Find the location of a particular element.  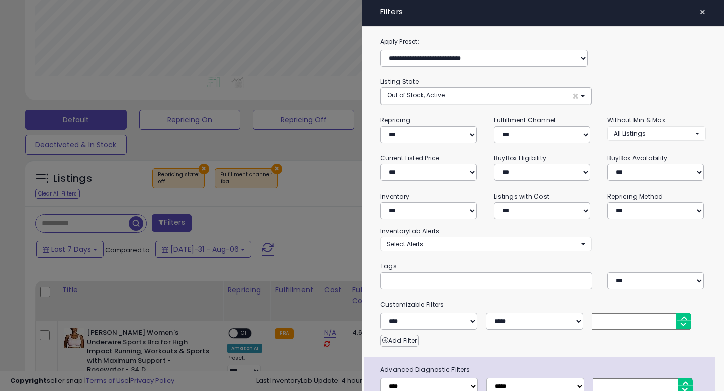

button: Add Filter is located at coordinates (399, 341).